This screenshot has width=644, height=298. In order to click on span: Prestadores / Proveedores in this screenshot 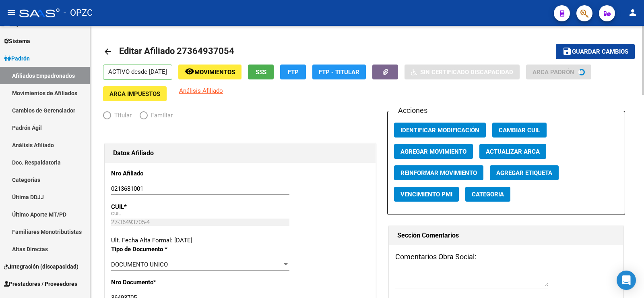, I will do `click(40, 284)`.